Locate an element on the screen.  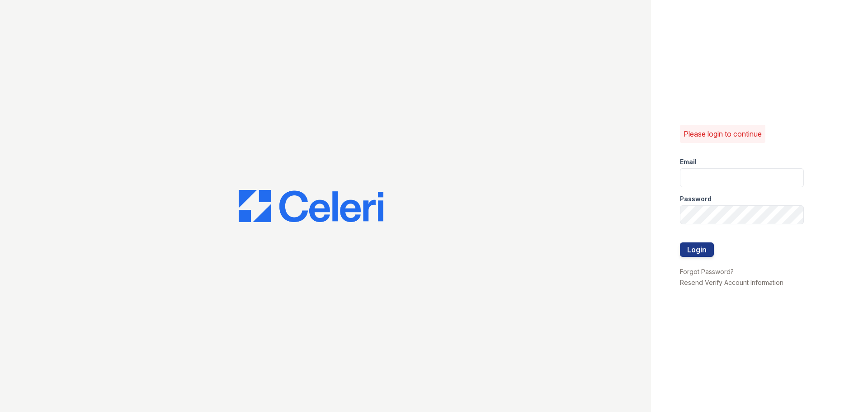
label: Password is located at coordinates (695, 199).